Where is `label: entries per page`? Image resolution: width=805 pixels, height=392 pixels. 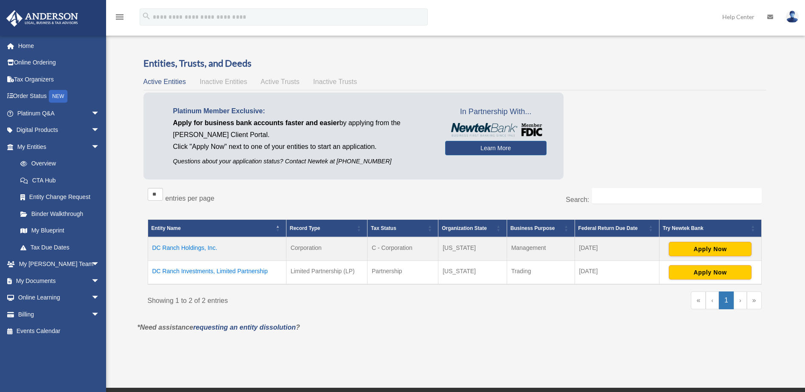 label: entries per page is located at coordinates (190, 198).